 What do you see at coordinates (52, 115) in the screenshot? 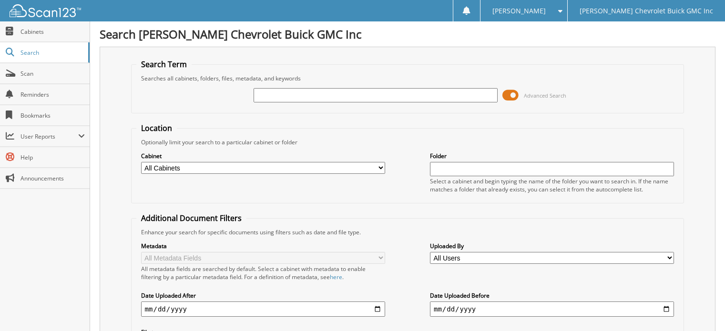
I see `span: Bookmarks` at bounding box center [52, 115].